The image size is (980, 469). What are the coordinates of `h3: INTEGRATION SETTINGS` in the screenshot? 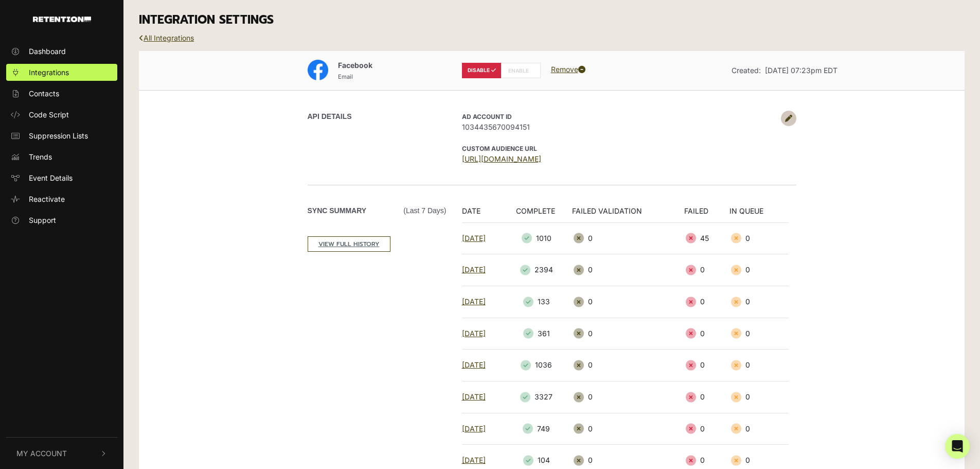 It's located at (552, 20).